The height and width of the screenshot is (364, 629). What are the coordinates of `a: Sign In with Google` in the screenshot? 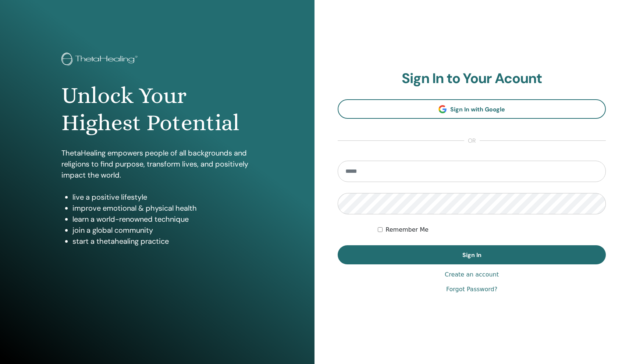 It's located at (472, 109).